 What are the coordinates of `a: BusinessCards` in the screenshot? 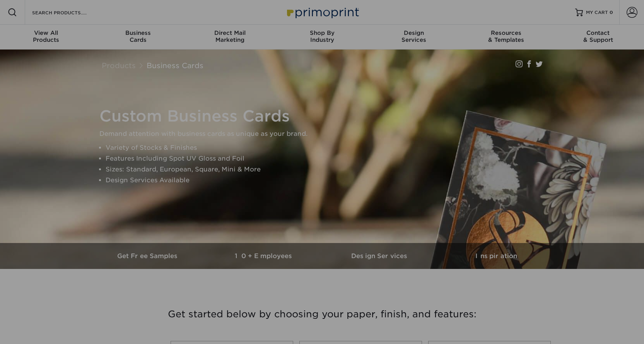 It's located at (138, 37).